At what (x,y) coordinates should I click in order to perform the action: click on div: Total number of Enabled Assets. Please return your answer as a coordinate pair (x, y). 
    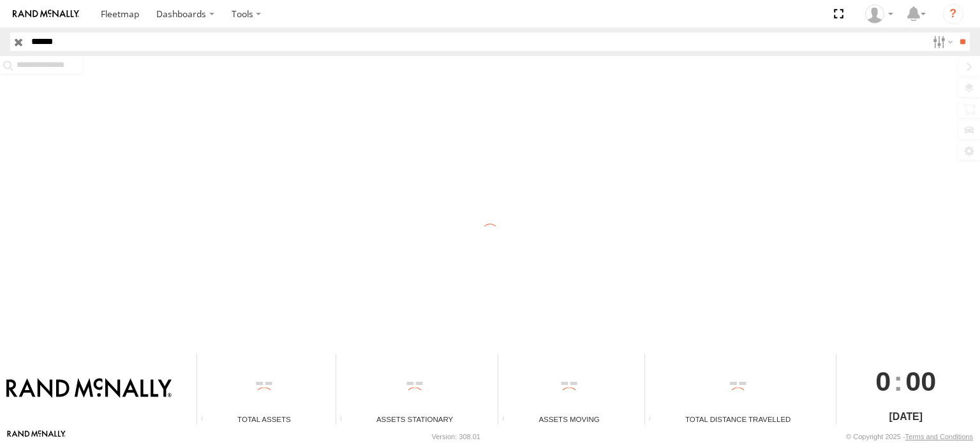
    Looking at the image, I should click on (207, 420).